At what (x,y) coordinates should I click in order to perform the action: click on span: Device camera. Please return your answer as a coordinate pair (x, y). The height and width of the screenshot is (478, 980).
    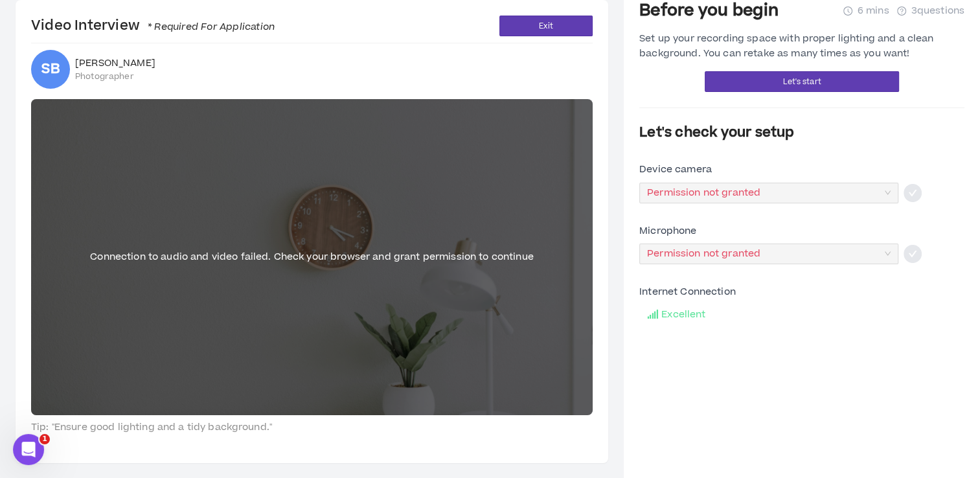
    Looking at the image, I should click on (676, 170).